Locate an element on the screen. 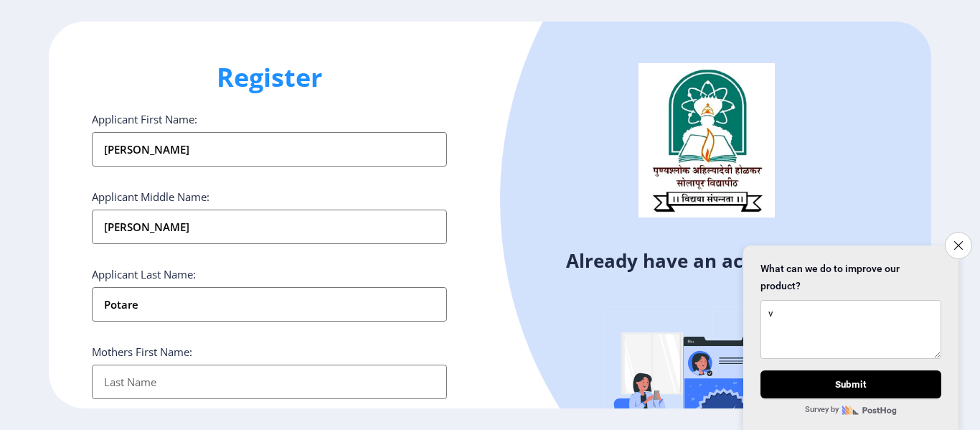 The image size is (980, 430). img: logo is located at coordinates (707, 140).